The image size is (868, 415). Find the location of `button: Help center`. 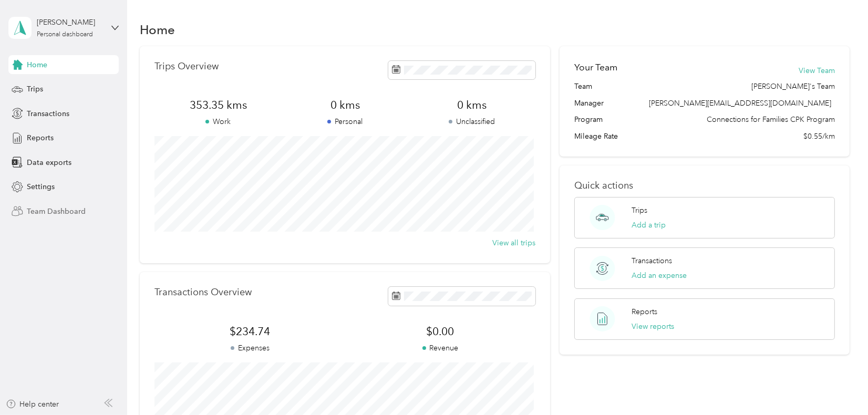

button: Help center is located at coordinates (33, 404).